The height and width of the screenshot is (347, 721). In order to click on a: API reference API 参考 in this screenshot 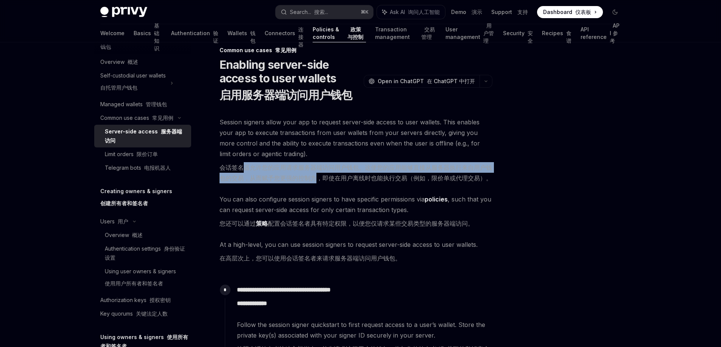, I will do `click(600, 33)`.